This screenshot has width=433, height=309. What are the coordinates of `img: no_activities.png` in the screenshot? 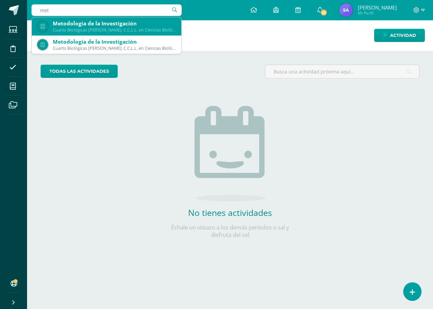 It's located at (230, 154).